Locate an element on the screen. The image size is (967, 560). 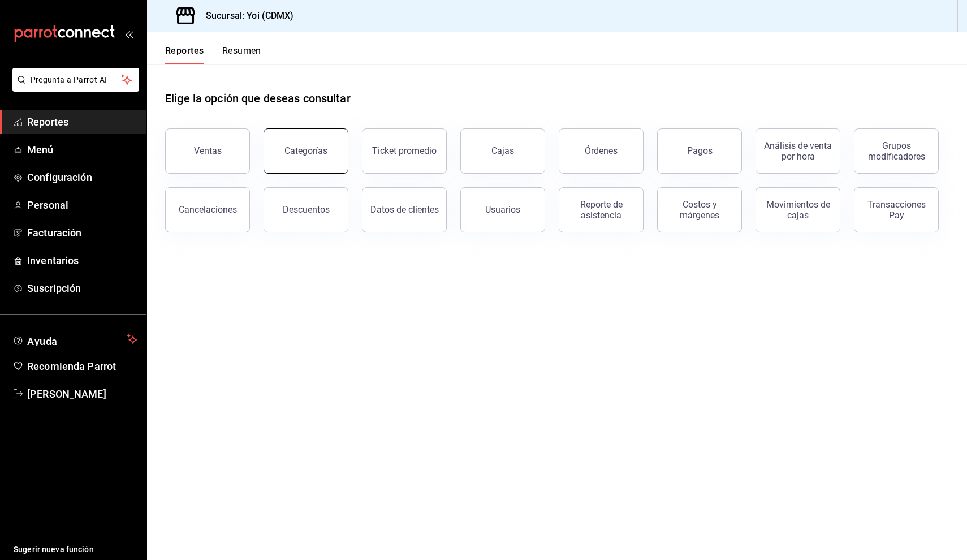
button: Pagos is located at coordinates (700, 151).